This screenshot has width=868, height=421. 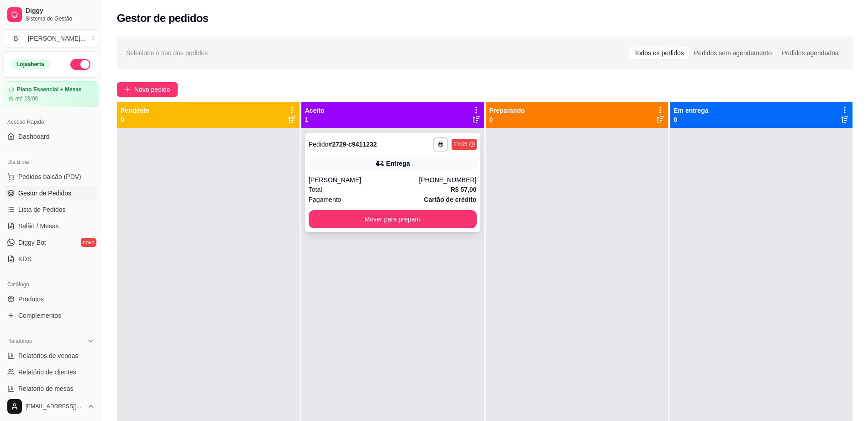 What do you see at coordinates (16, 39) in the screenshot?
I see `span: B` at bounding box center [16, 39].